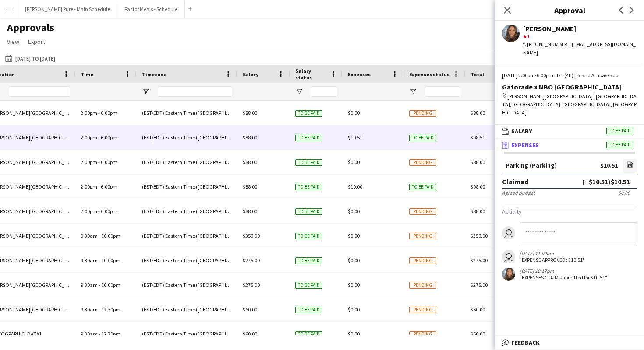 The width and height of the screenshot is (644, 350). I want to click on div: ExpensesTo be paid, so click(569, 222).